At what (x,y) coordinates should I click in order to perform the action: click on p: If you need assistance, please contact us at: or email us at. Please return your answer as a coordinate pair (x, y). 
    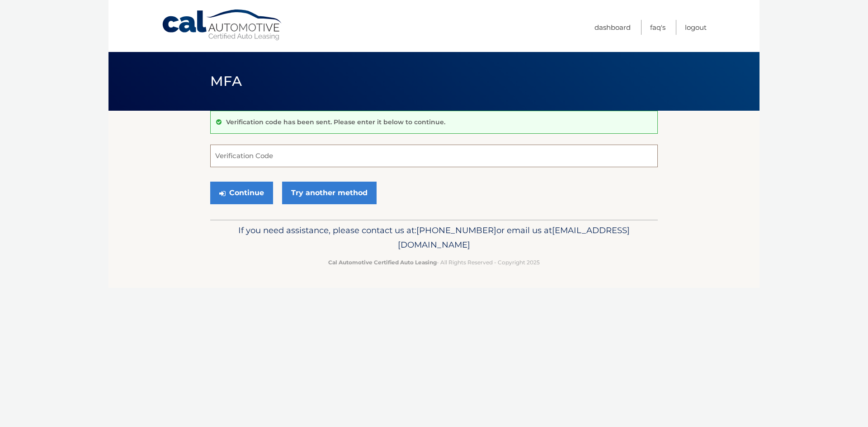
    Looking at the image, I should click on (434, 237).